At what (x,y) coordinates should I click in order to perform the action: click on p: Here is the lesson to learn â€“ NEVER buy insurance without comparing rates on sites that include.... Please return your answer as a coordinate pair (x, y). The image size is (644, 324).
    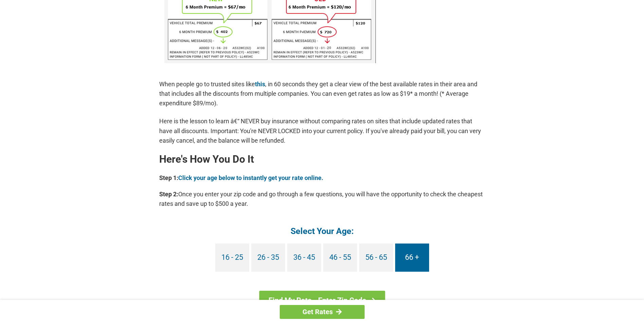
    Looking at the image, I should click on (322, 131).